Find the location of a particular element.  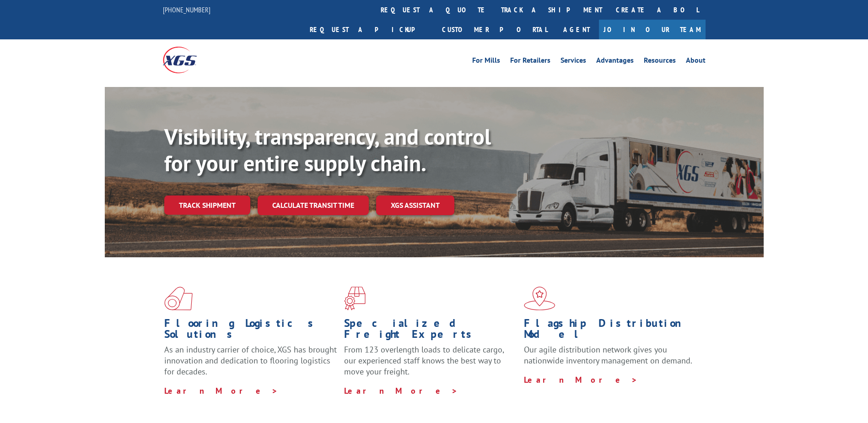

h1: Flooring Logistics Solutions is located at coordinates (250, 331).